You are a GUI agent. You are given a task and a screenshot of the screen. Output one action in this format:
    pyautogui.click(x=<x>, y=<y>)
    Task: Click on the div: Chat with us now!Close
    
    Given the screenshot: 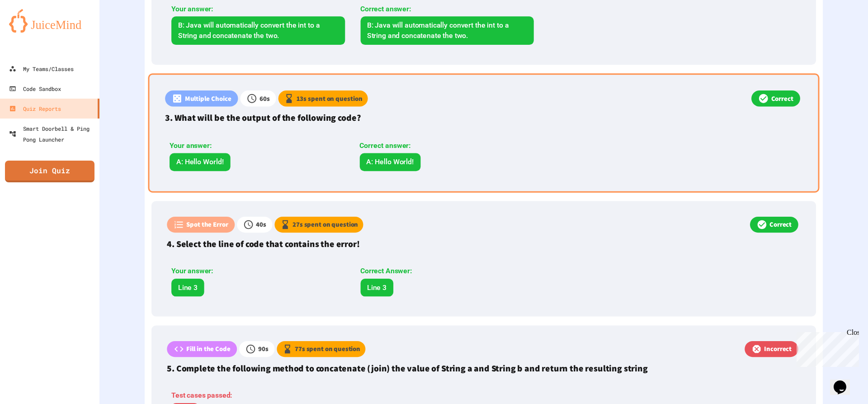 What is the action you would take?
    pyautogui.click(x=33, y=30)
    